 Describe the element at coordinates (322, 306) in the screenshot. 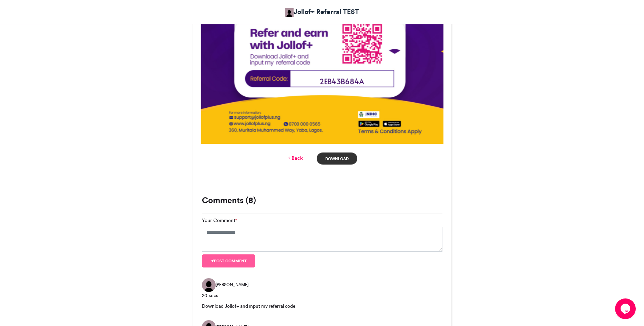

I see `div: Download Jollof+ and input my referral code` at that location.